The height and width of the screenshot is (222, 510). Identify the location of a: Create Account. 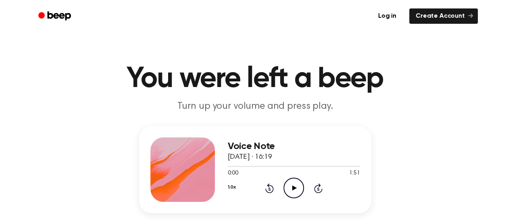
(443, 16).